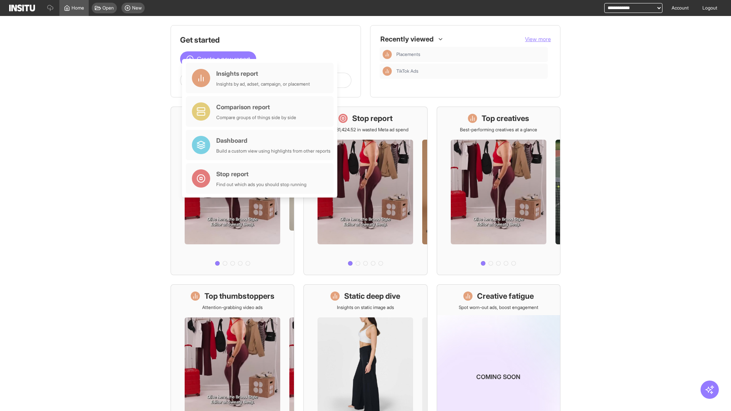  Describe the element at coordinates (273, 140) in the screenshot. I see `div: Dashboard` at that location.